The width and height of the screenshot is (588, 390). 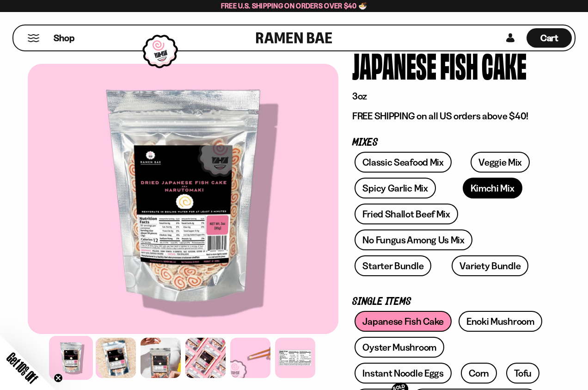 I want to click on div: Cart, so click(x=549, y=38).